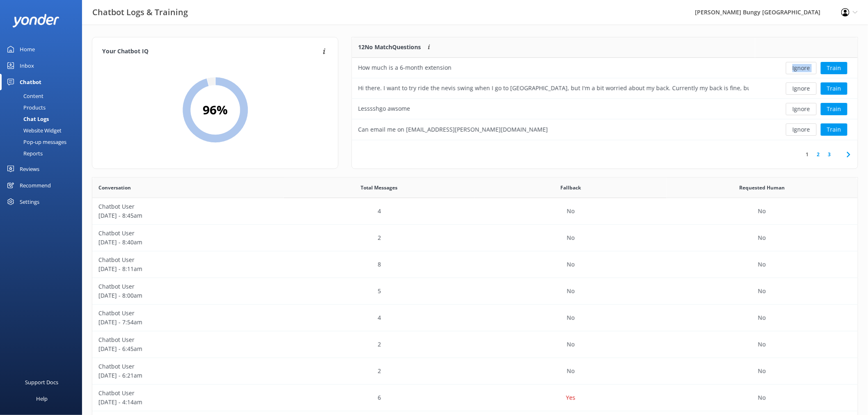 The image size is (868, 415). Describe the element at coordinates (380, 265) in the screenshot. I see `p: 8` at that location.